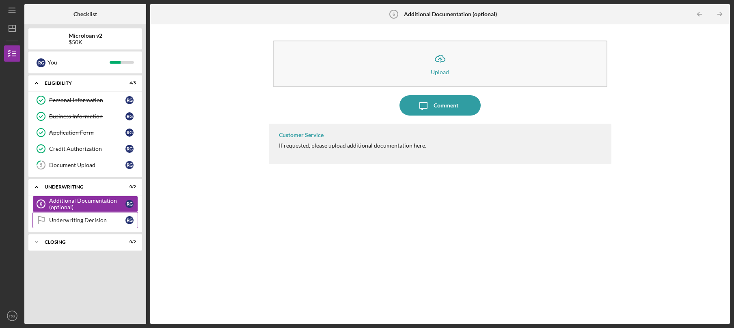  Describe the element at coordinates (80, 83) in the screenshot. I see `div: Eligibility` at that location.